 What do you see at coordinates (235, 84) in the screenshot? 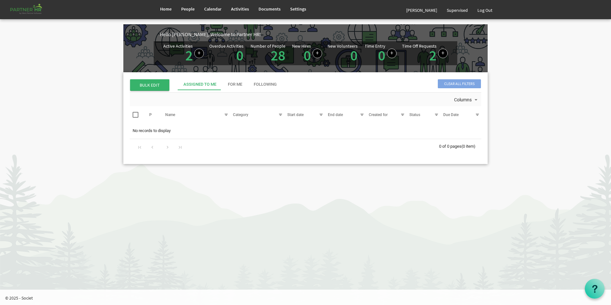
I see `div: For Me` at bounding box center [235, 84].